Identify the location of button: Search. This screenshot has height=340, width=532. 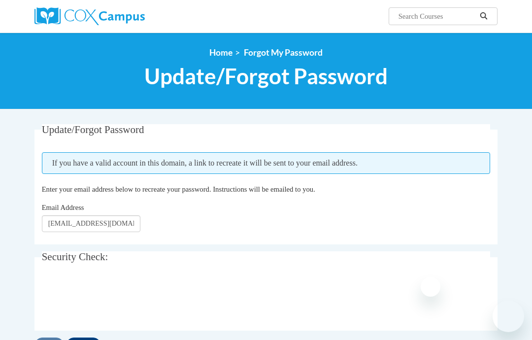
(484, 16).